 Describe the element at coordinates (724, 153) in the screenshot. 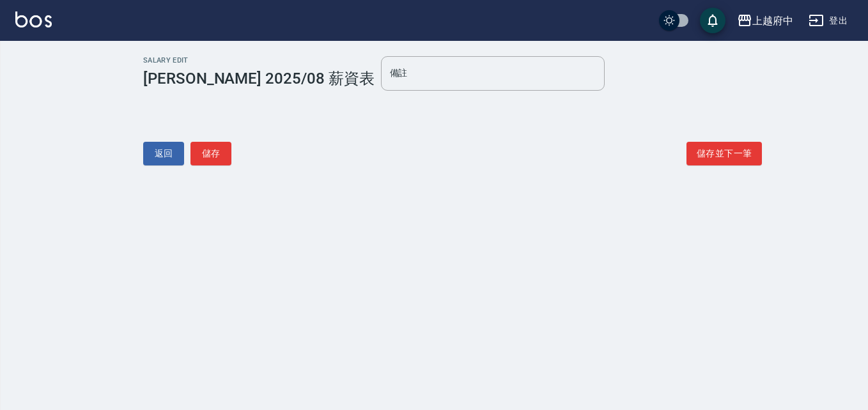

I see `button: 儲存並下一筆` at that location.